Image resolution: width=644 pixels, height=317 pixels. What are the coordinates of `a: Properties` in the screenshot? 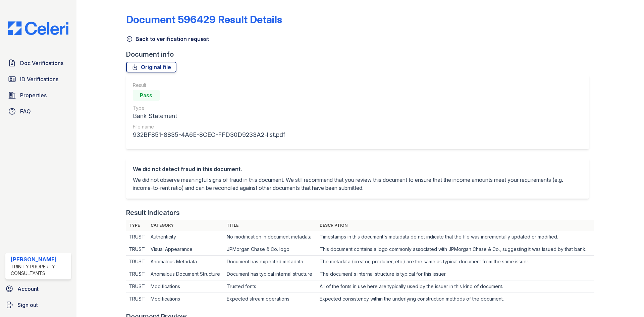 It's located at (38, 95).